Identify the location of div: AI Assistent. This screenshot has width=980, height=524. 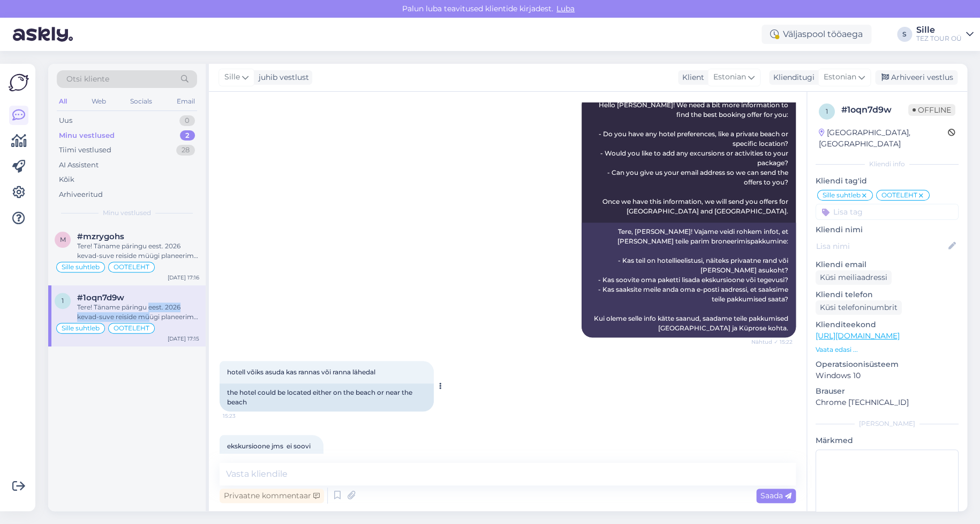
(79, 165).